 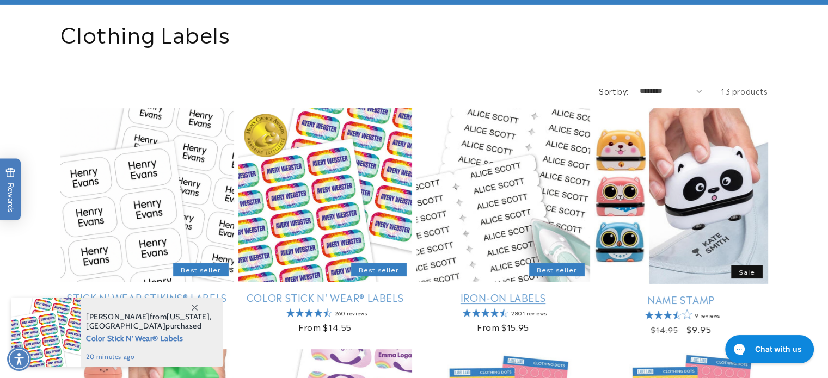 What do you see at coordinates (50, 18) in the screenshot?
I see `button: Gorgias live chat` at bounding box center [50, 18].